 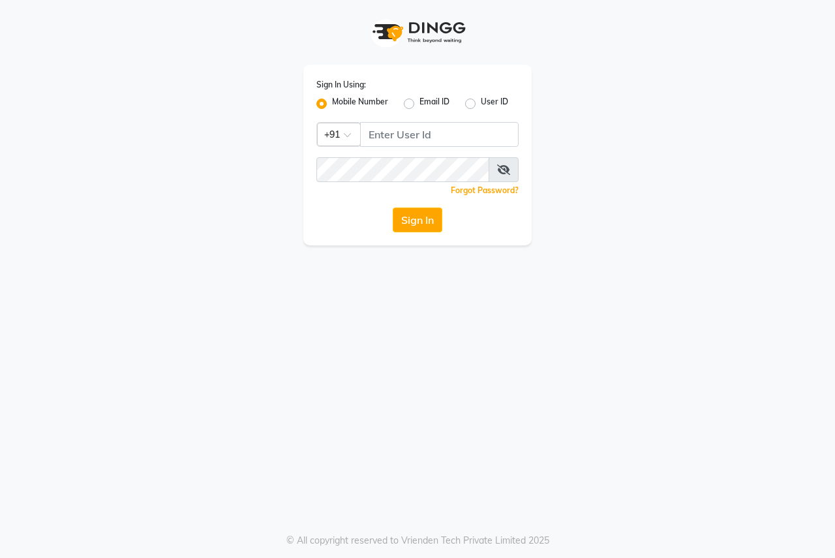 I want to click on img: logo1.svg, so click(x=417, y=32).